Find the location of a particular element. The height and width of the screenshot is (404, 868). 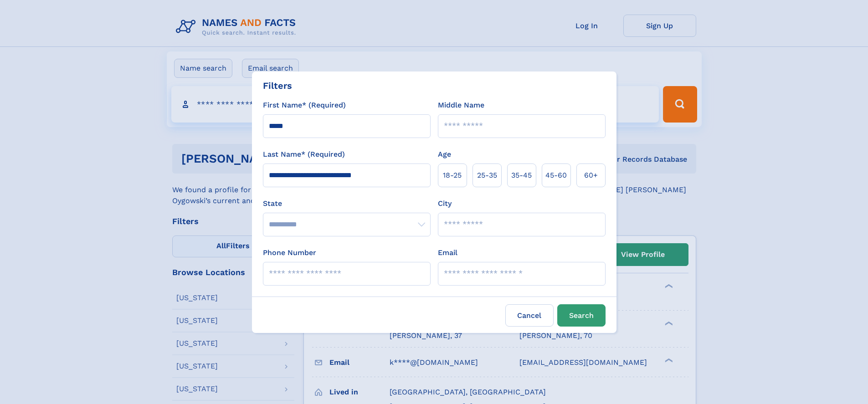

label: Age is located at coordinates (444, 155).